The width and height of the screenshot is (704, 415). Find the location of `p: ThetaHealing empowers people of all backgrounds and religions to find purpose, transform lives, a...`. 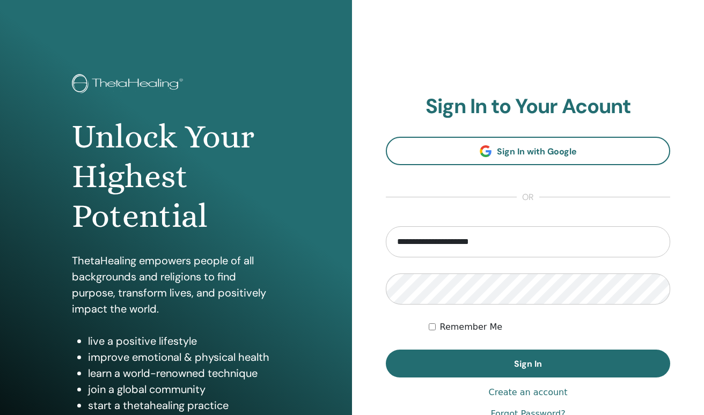

p: ThetaHealing empowers people of all backgrounds and religions to find purpose, transform lives, a... is located at coordinates (175, 285).